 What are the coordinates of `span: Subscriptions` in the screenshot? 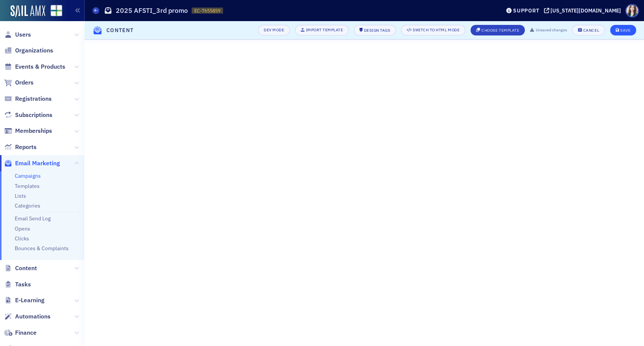 It's located at (34, 115).